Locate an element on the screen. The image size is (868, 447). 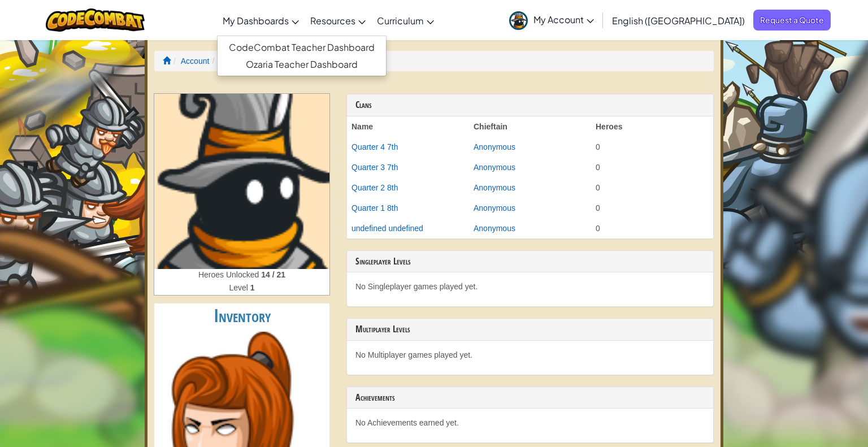
p: No Multiplayer games played yet. is located at coordinates (530, 355).